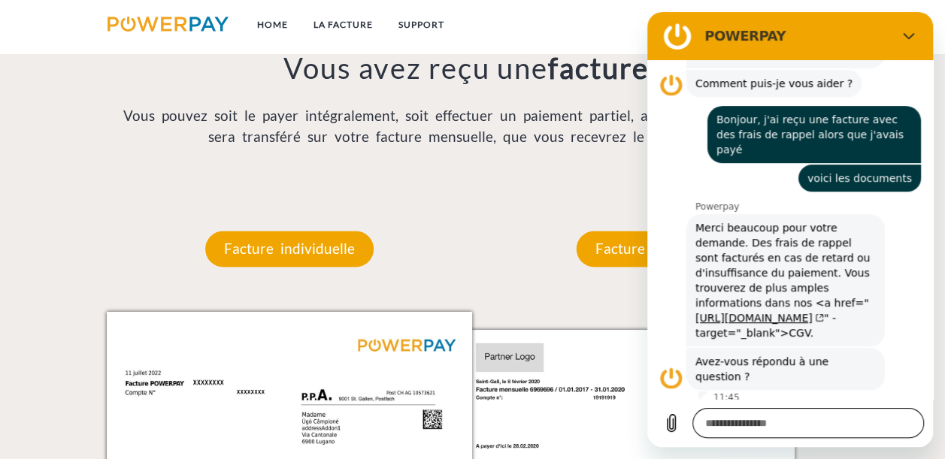 The height and width of the screenshot is (459, 945). I want to click on a: LA FACTURE, so click(343, 25).